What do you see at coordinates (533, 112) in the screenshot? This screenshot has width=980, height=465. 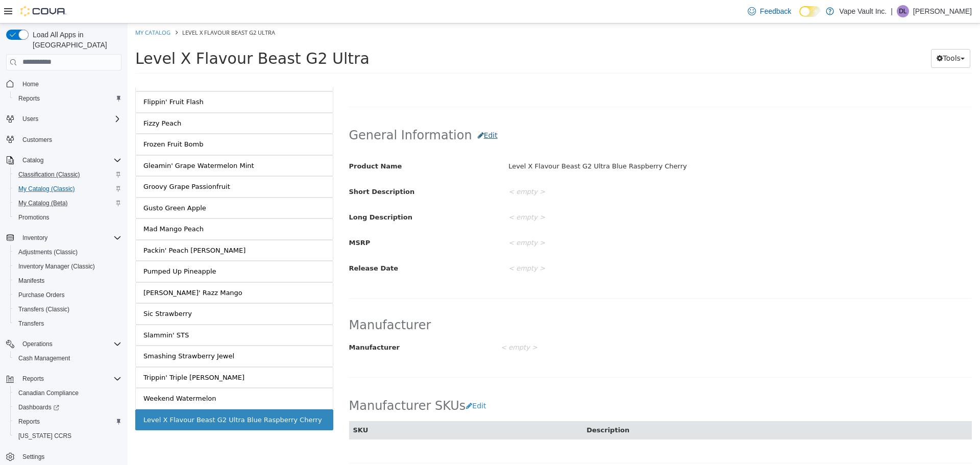 I see `h2: General Information` at bounding box center [533, 112].